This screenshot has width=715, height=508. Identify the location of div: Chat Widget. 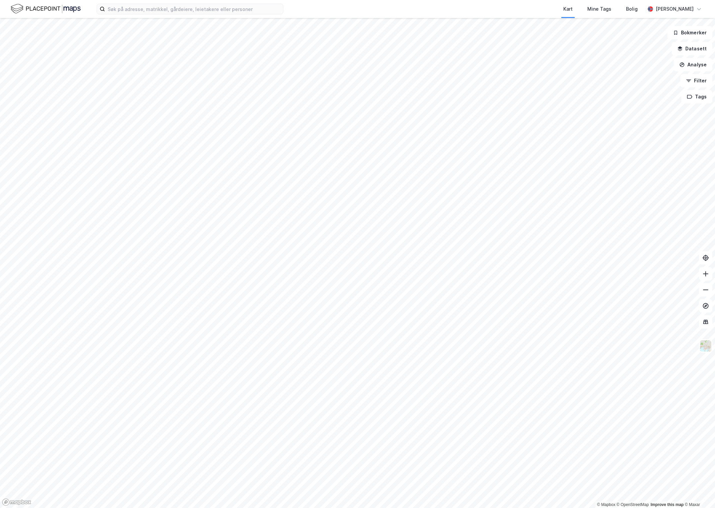
(698, 492).